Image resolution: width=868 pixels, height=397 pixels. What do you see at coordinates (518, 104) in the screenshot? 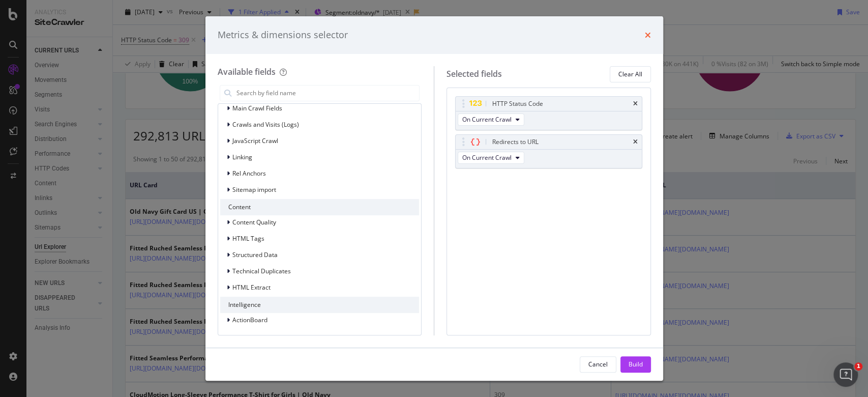
I see `div: HTTP Status Code` at bounding box center [518, 104].